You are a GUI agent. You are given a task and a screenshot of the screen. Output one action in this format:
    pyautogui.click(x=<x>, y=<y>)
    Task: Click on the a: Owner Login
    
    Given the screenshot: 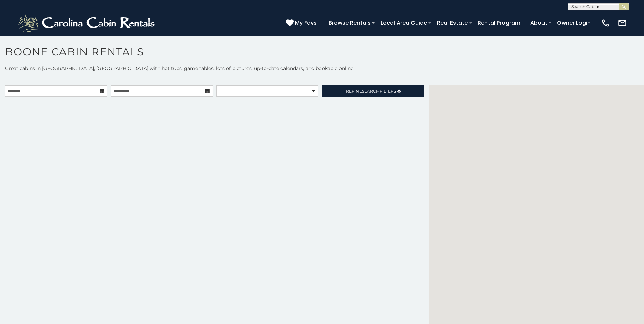 What is the action you would take?
    pyautogui.click(x=574, y=23)
    